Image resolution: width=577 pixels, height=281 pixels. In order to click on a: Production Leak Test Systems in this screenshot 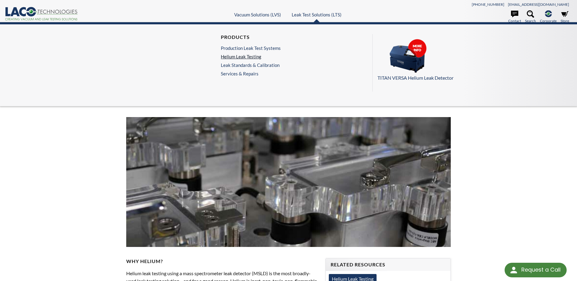, I will do `click(250, 48)`.